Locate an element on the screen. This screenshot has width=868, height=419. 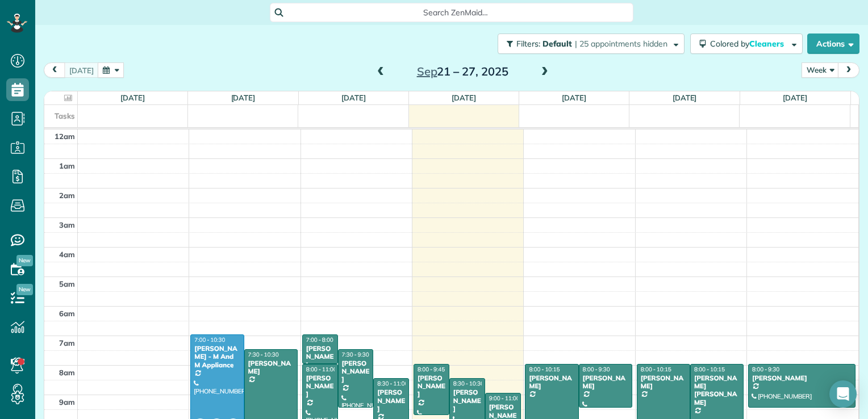
span: | 25 appointments hidden is located at coordinates (621, 44).